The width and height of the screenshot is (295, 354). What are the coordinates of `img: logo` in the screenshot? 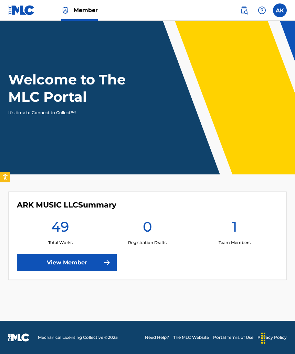 It's located at (19, 337).